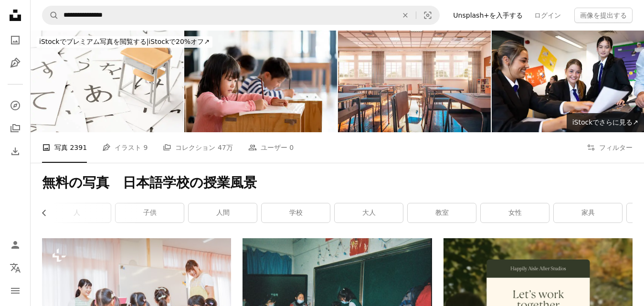 The image size is (644, 306). Describe the element at coordinates (51, 15) in the screenshot. I see `button: Unsplashで検索する` at that location.